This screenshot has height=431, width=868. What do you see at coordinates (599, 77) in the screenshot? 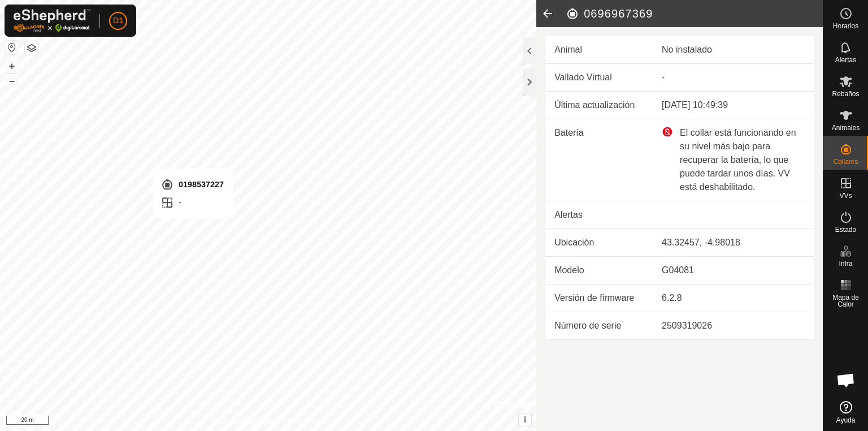
I see `td: Vallado Virtual` at bounding box center [599, 77].